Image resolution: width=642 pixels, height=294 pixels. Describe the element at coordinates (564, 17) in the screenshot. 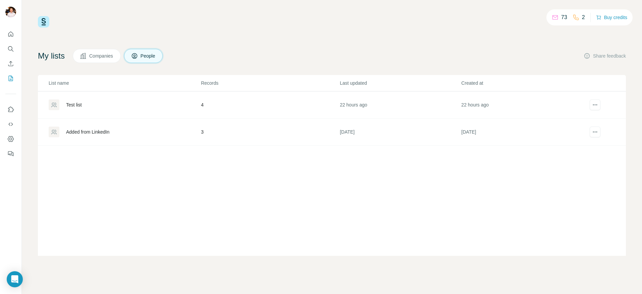

I see `p: 73` at that location.